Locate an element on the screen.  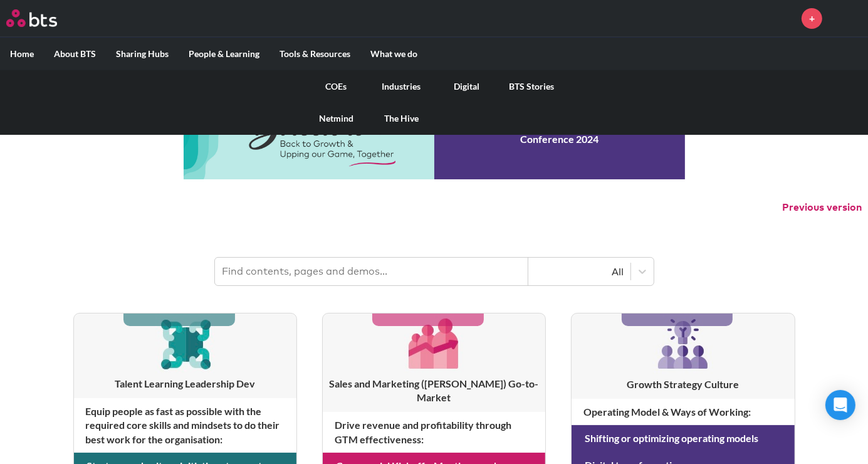
img: Lisa Daley is located at coordinates (847, 18).